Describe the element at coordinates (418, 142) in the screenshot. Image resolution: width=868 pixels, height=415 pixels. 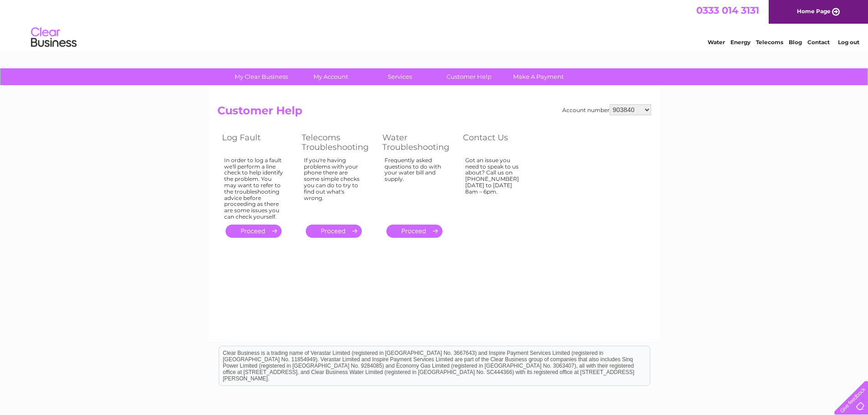
I see `th: Water Troubleshooting` at that location.